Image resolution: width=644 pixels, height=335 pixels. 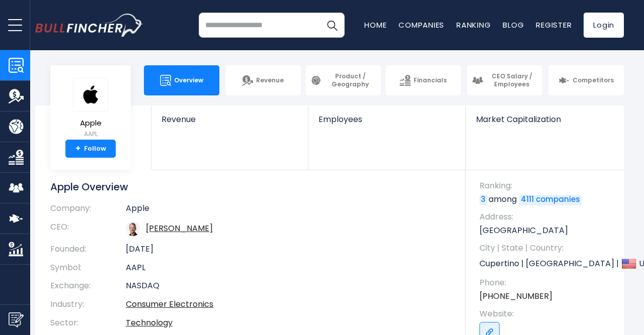 I want to click on span: Financials, so click(x=430, y=81).